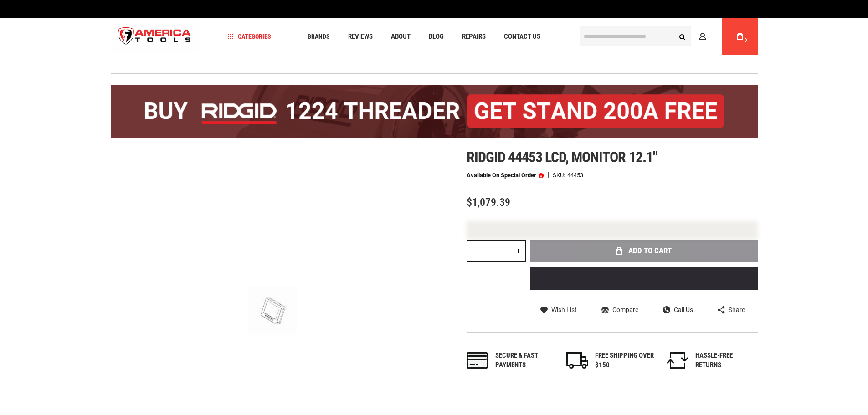 Image resolution: width=868 pixels, height=415 pixels. Describe the element at coordinates (683, 310) in the screenshot. I see `span: Call Us` at that location.